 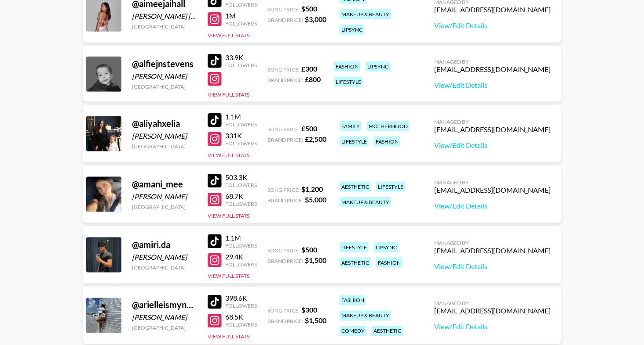 What do you see at coordinates (316, 19) in the screenshot?
I see `strong: $ 3,000` at bounding box center [316, 19].